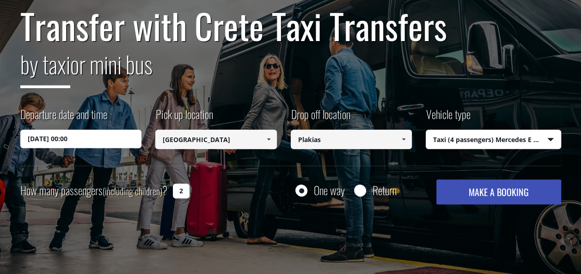 Image resolution: width=581 pixels, height=274 pixels. I want to click on label: One way, so click(329, 190).